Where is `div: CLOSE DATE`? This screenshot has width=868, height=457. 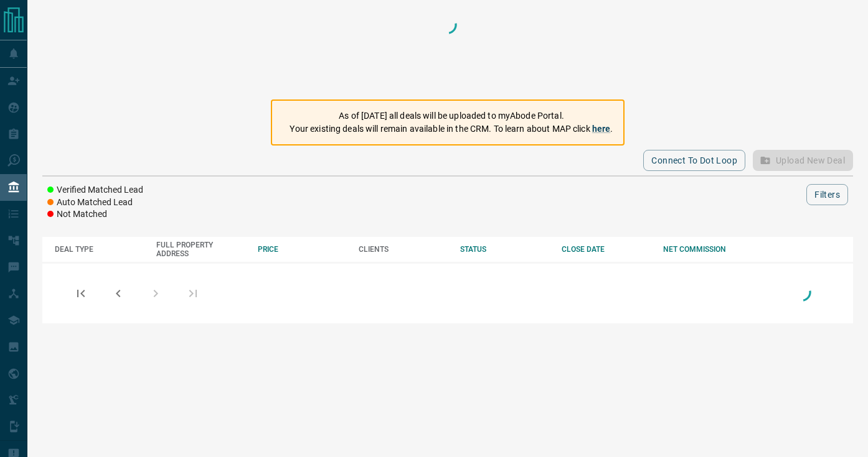 div: CLOSE DATE is located at coordinates (605, 249).